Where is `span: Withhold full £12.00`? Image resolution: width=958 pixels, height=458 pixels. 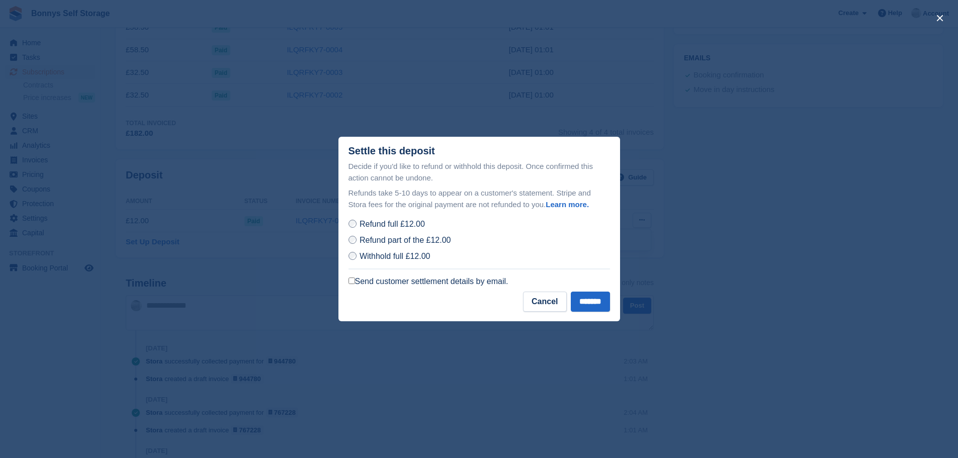 span: Withhold full £12.00 is located at coordinates (395, 256).